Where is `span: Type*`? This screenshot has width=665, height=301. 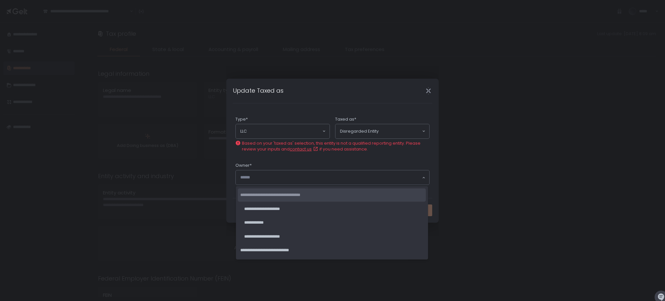
span: Type* is located at coordinates (241, 119).